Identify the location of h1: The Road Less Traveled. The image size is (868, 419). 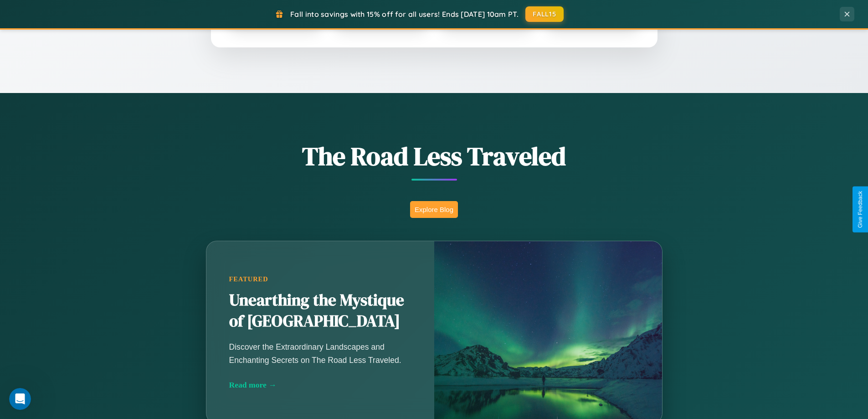
(434, 156).